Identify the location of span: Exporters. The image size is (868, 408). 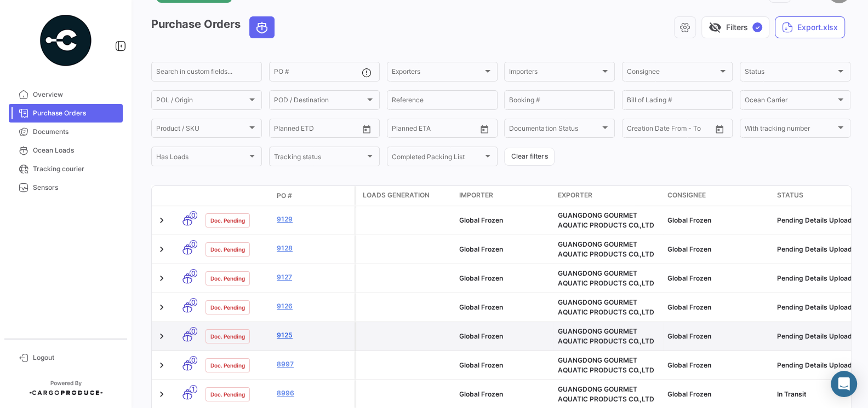
(437, 73).